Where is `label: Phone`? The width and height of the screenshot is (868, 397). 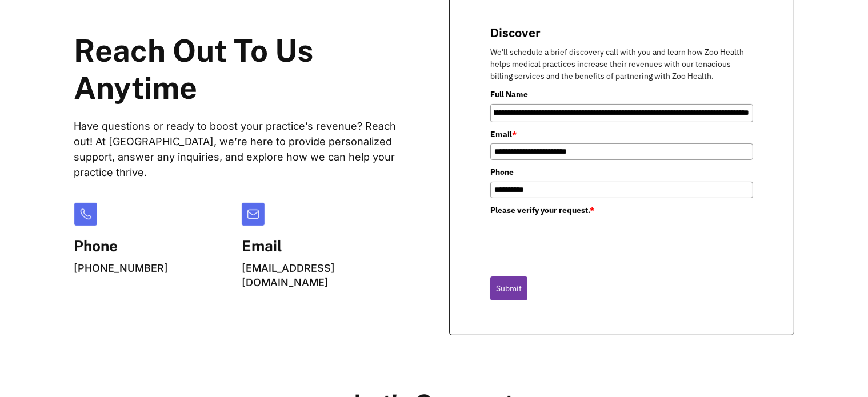 label: Phone is located at coordinates (622, 172).